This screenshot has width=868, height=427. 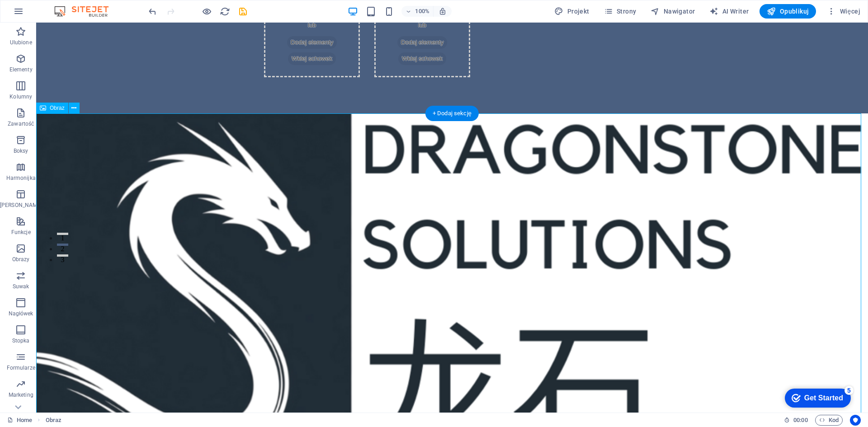 I want to click on div: Projekt (Ctrl+Alt+Y), so click(x=571, y=11).